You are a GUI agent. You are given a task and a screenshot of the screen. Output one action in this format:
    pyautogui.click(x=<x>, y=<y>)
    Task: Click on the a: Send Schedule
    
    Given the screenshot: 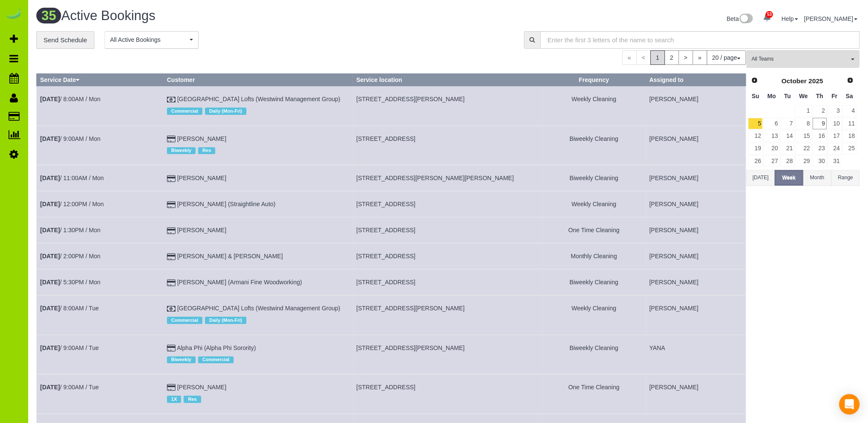 What is the action you would take?
    pyautogui.click(x=65, y=40)
    